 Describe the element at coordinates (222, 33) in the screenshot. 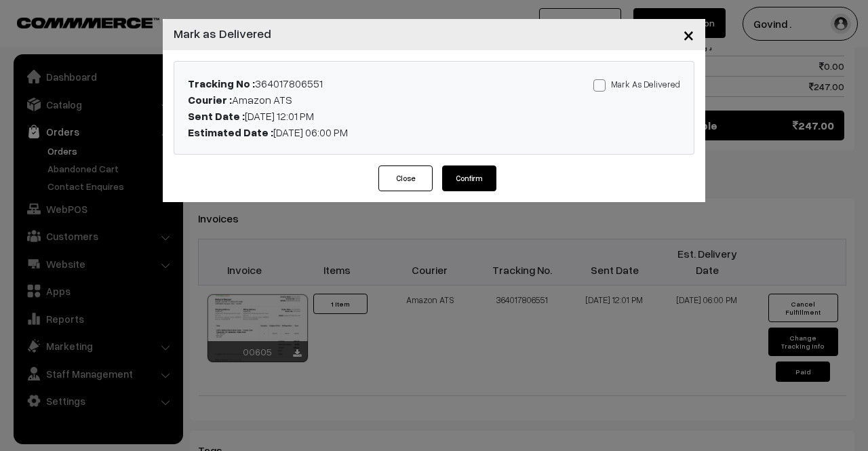

I see `h4: Mark as Delivered` at that location.